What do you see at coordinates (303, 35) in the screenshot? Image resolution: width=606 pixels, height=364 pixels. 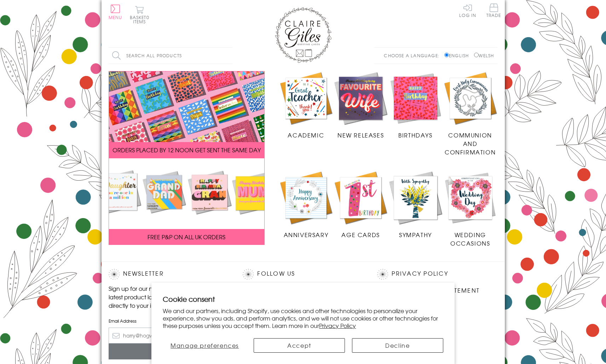 I see `img: Claire Giles Greetings Cards` at bounding box center [303, 35].